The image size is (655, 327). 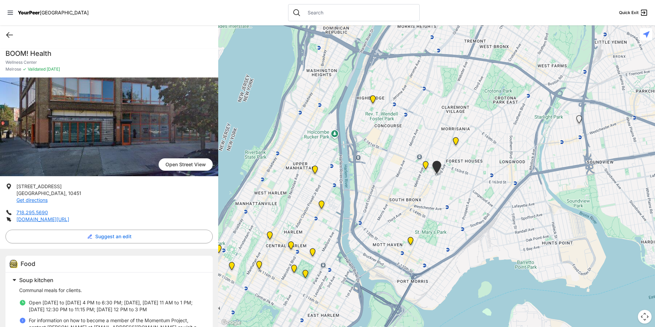 What do you see at coordinates (109, 236) in the screenshot?
I see `button: Suggest an edit` at bounding box center [109, 236].